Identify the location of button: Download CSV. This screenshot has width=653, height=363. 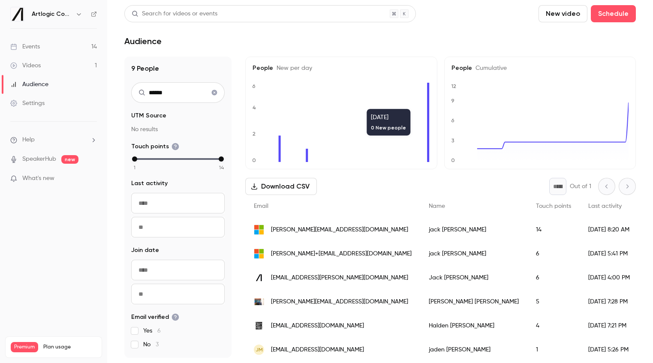
(281, 187).